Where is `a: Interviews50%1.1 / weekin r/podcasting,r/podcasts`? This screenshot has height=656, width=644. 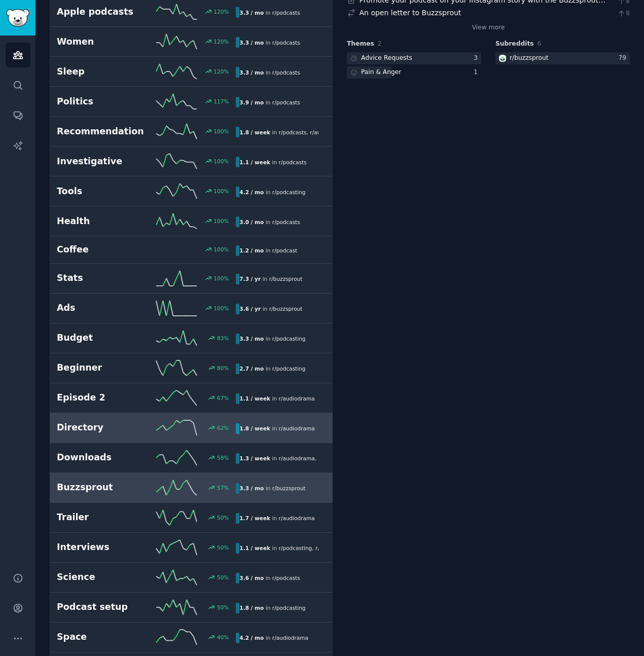
a: Interviews50%1.1 / weekin r/podcasting,r/podcasts is located at coordinates (191, 547).